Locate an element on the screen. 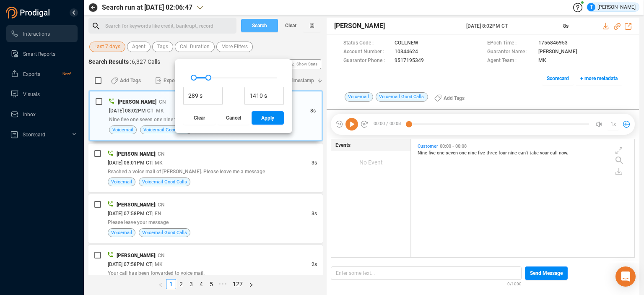  li: Interactions is located at coordinates (42, 33).